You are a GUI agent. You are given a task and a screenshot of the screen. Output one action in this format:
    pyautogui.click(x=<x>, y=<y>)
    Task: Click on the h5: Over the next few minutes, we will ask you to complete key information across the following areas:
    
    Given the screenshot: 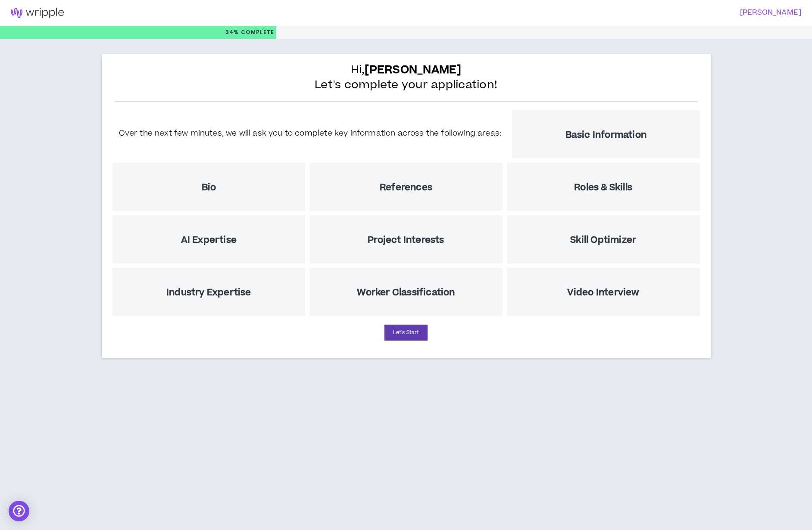 What is the action you would take?
    pyautogui.click(x=310, y=133)
    